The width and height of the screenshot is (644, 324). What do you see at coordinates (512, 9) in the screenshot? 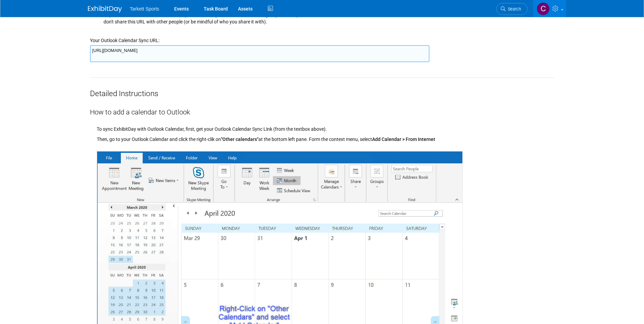
I see `a: Search` at bounding box center [512, 9].